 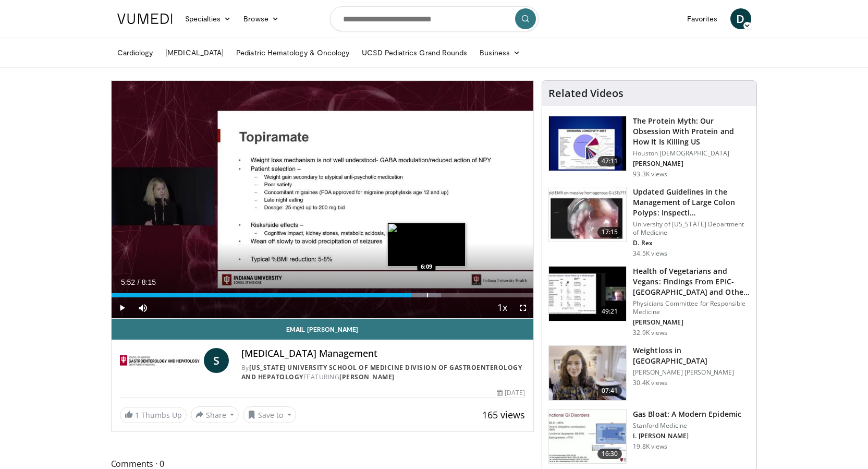 What do you see at coordinates (216, 360) in the screenshot?
I see `span: S` at bounding box center [216, 360].